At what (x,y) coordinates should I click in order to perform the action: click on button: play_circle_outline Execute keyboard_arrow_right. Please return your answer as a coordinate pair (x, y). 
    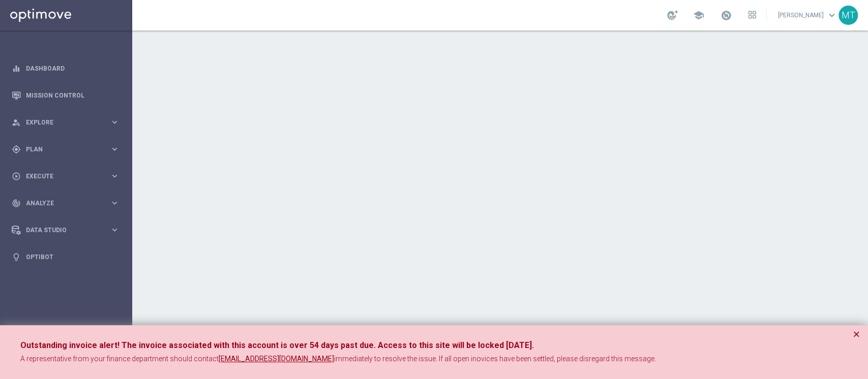
    Looking at the image, I should click on (66, 177).